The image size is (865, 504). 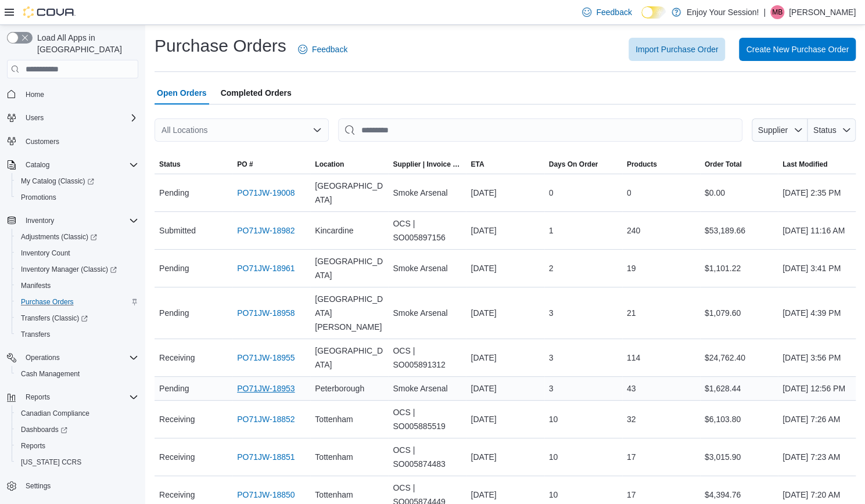 What do you see at coordinates (554, 495) in the screenshot?
I see `span: 10` at bounding box center [554, 495].